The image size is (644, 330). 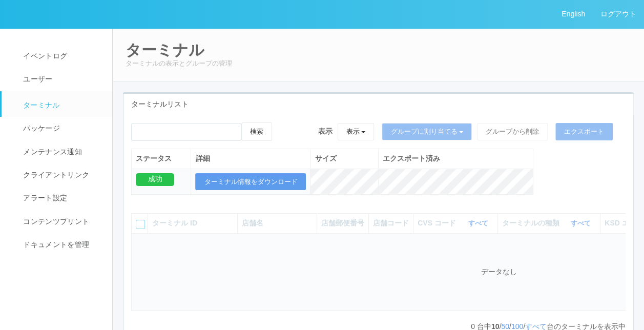 What do you see at coordinates (427, 132) in the screenshot?
I see `button: グループに割り当てる` at bounding box center [427, 132].